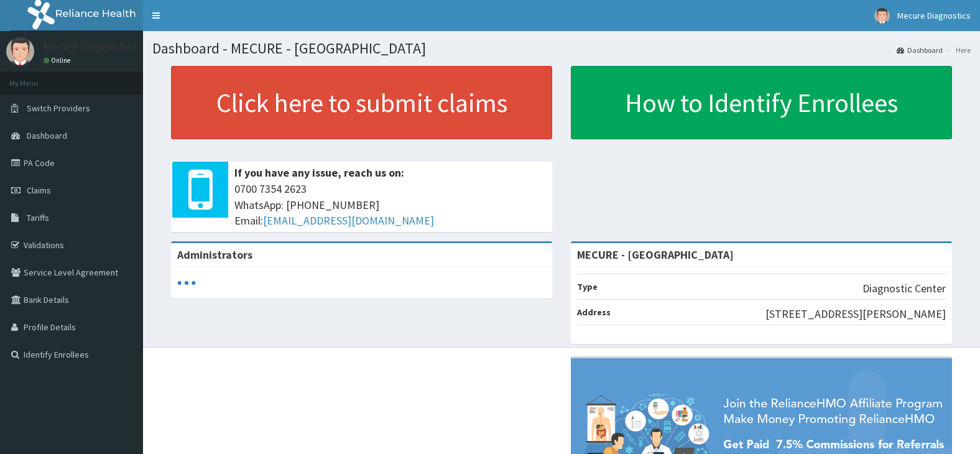 The width and height of the screenshot is (980, 454). Describe the element at coordinates (47, 136) in the screenshot. I see `span: Dashboard` at that location.